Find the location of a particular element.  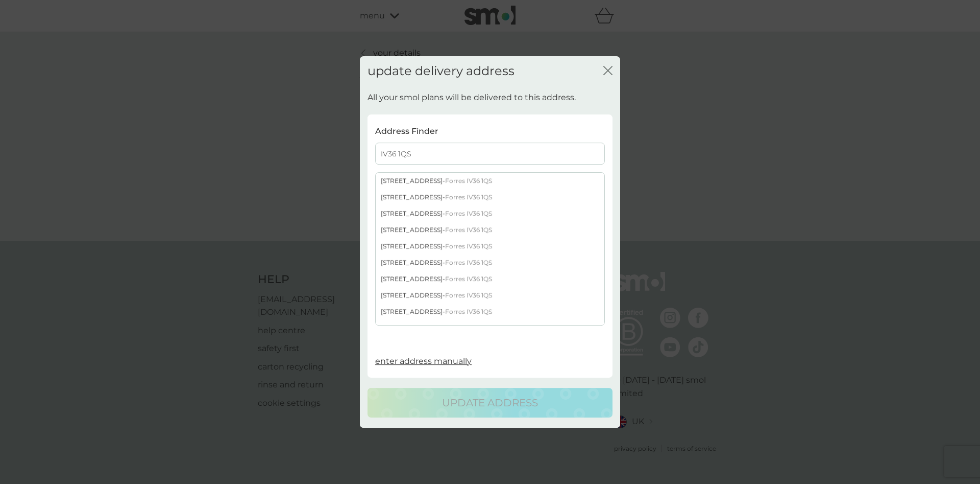

button: update address is located at coordinates (490, 402).